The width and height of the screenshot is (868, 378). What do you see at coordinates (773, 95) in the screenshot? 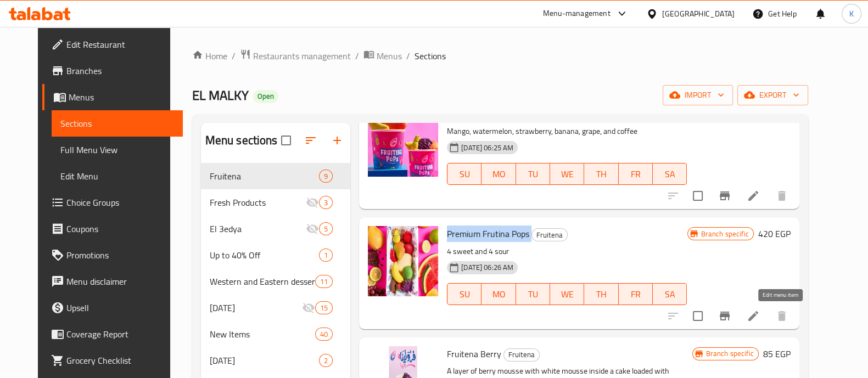
I see `span: export` at bounding box center [773, 95].